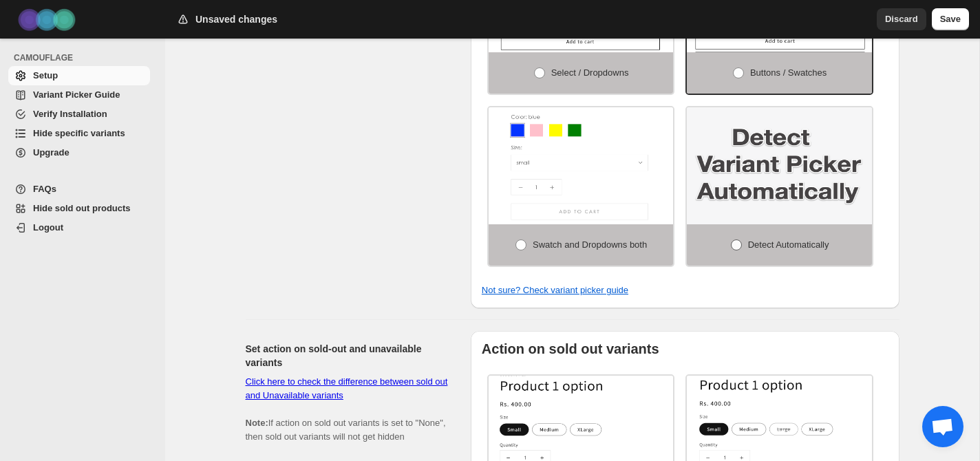 The height and width of the screenshot is (461, 980). I want to click on span: Detect Automatically, so click(789, 245).